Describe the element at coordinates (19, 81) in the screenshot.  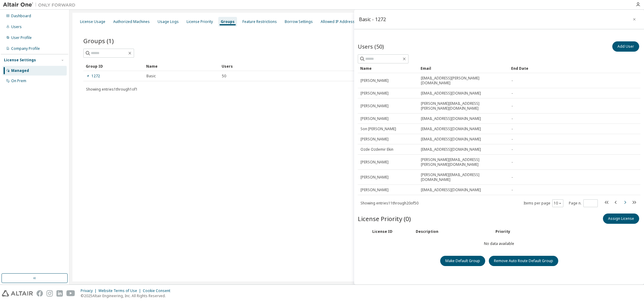
I see `div: On Prem` at that location.